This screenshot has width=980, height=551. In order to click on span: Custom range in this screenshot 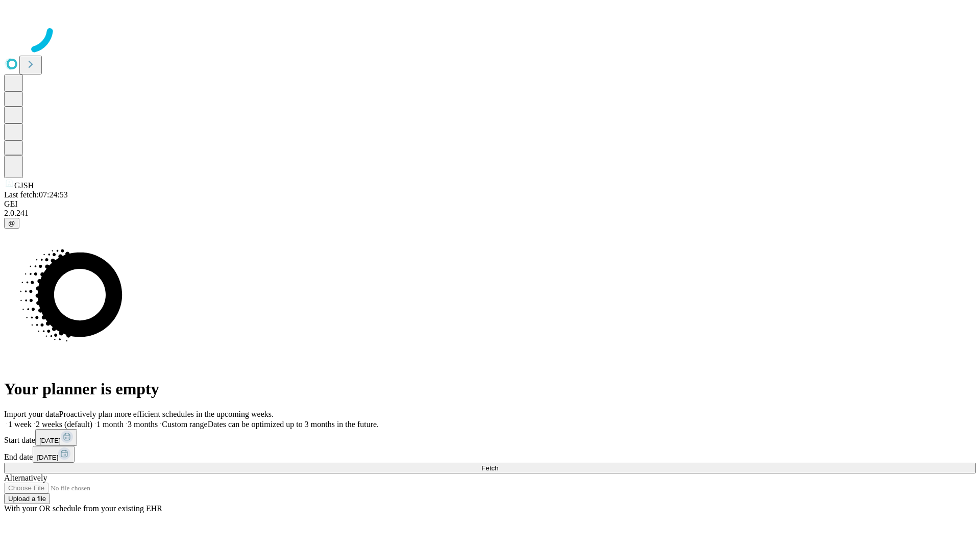, I will do `click(184, 424)`.